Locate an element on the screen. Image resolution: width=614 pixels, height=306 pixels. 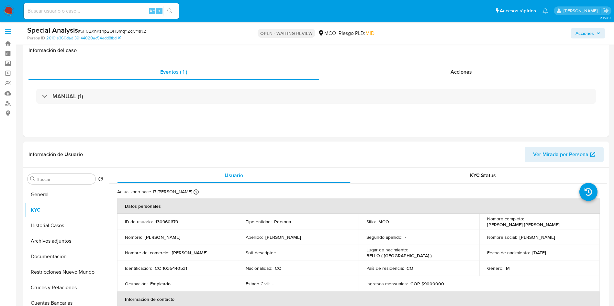
button: Historial Casos is located at coordinates (65, 226).